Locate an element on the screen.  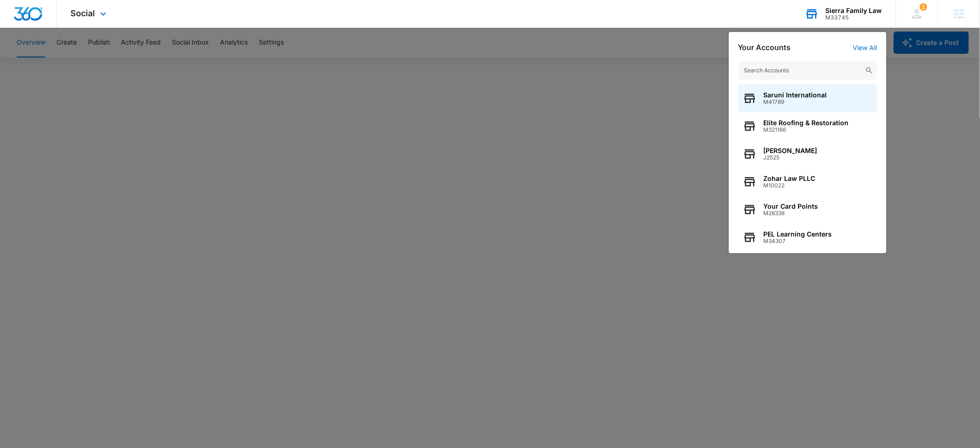
span: M10022 is located at coordinates (790, 186).